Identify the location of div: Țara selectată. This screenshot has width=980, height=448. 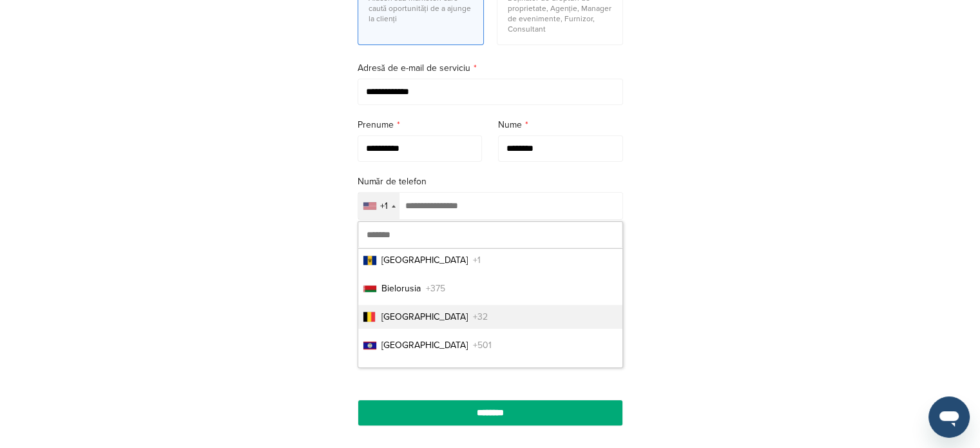
(379, 206).